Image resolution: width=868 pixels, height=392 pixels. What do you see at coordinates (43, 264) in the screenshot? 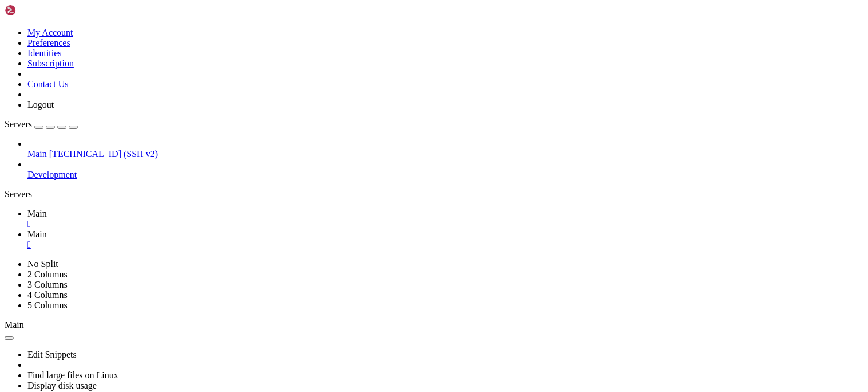
I see `a: No Split` at bounding box center [43, 264].